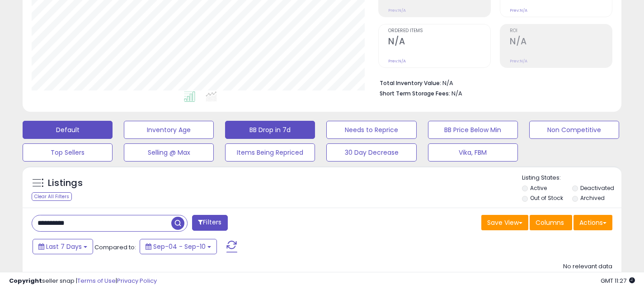  What do you see at coordinates (115, 247) in the screenshot?
I see `span: Compared to:` at bounding box center [115, 247].